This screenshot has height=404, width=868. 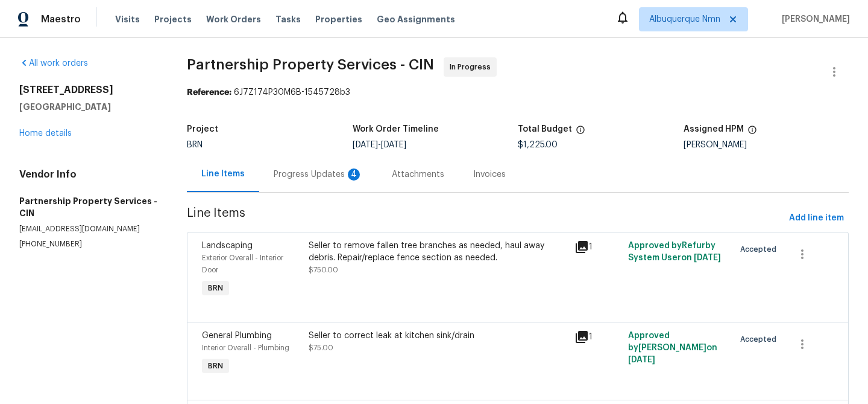 What do you see at coordinates (243, 263) in the screenshot?
I see `span: Exterior Overall - Interior Door` at bounding box center [243, 263].